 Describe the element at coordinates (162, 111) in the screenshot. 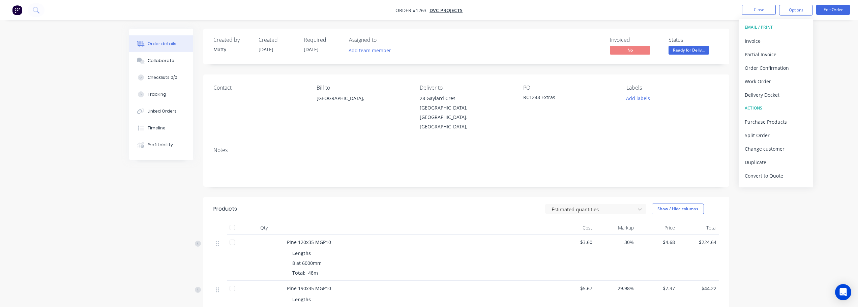

I see `div: Linked Orders` at that location.